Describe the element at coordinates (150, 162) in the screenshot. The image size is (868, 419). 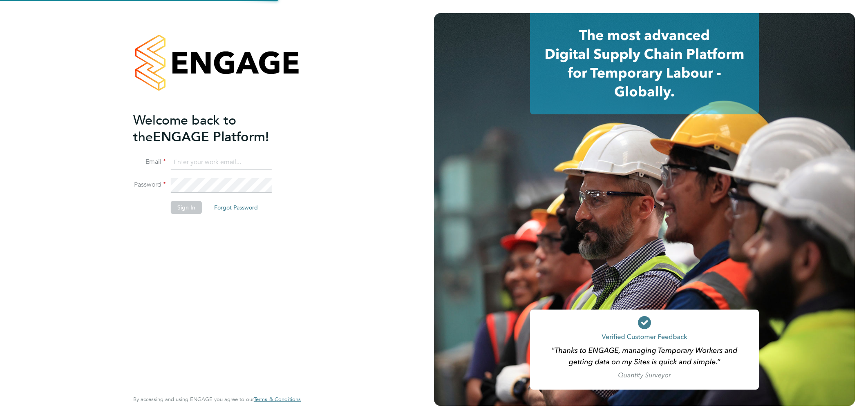
I see `label: Email` at that location.